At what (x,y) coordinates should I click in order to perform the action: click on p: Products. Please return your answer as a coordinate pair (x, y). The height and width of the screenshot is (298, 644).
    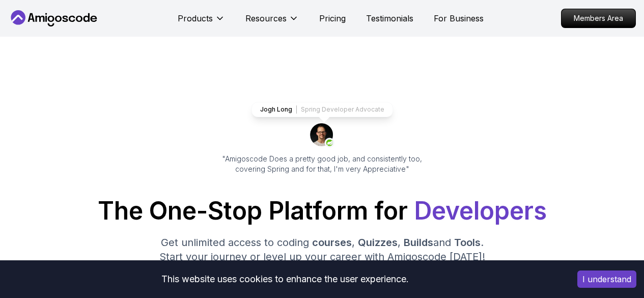
    Looking at the image, I should click on (195, 18).